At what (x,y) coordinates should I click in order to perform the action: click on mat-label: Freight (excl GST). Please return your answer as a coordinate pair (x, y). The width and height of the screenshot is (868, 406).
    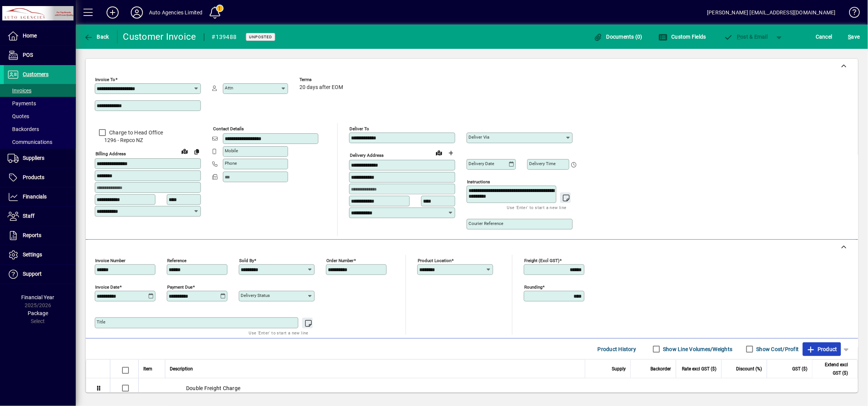
    Looking at the image, I should click on (542, 261).